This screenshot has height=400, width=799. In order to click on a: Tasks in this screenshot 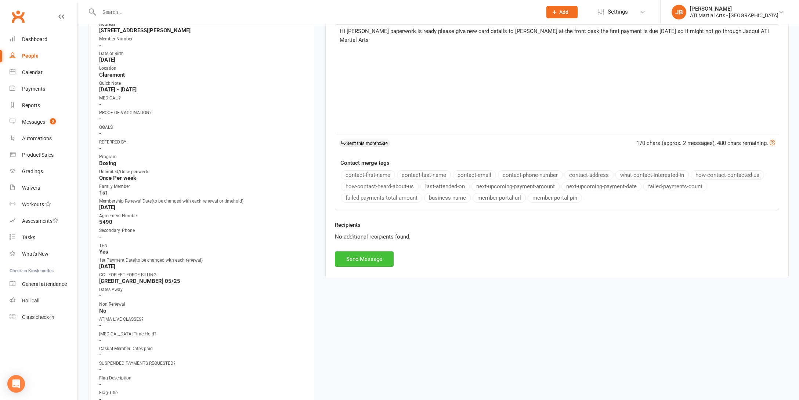, I will do `click(43, 238)`.